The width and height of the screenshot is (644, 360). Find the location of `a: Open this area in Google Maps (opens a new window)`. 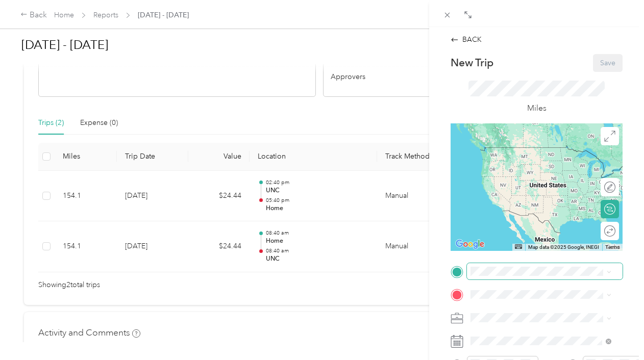

a: Open this area in Google Maps (opens a new window) is located at coordinates (470, 245).